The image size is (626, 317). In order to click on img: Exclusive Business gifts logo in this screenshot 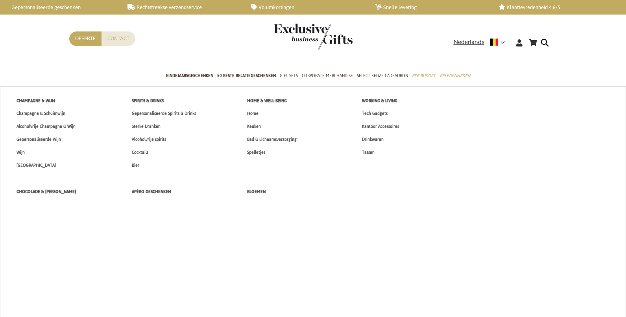, I will do `click(313, 37)`.